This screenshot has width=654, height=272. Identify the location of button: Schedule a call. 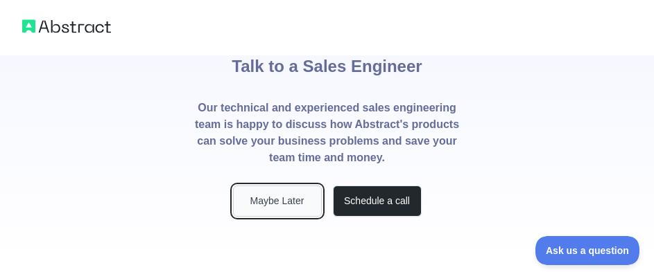
(377, 201).